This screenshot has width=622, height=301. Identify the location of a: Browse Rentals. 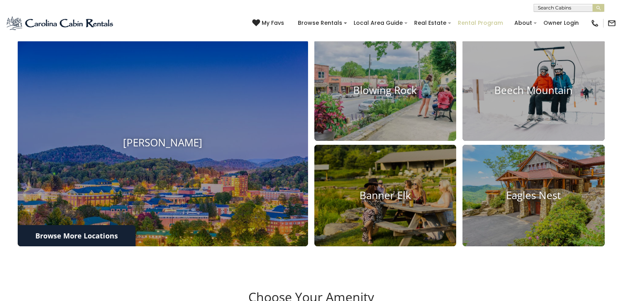
(320, 23).